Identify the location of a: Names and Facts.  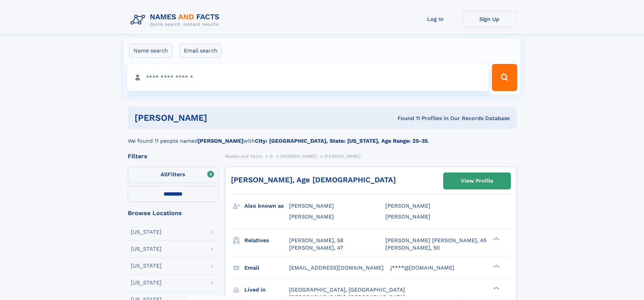
(244, 156).